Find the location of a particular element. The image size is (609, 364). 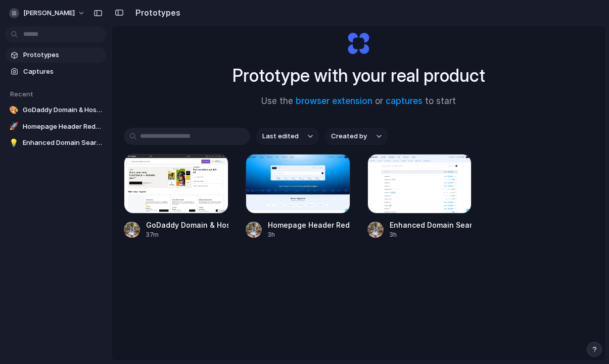

div: Enhanced Domain Search Results is located at coordinates (430, 225).